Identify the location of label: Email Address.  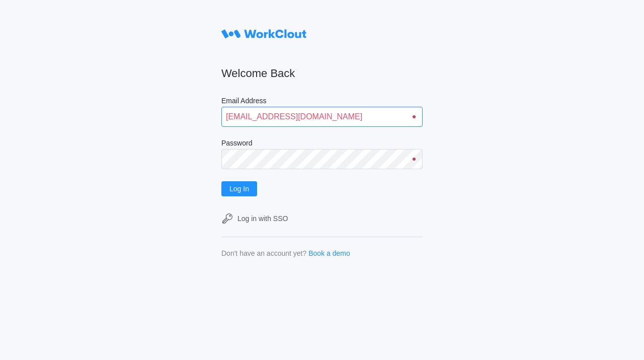
(322, 101).